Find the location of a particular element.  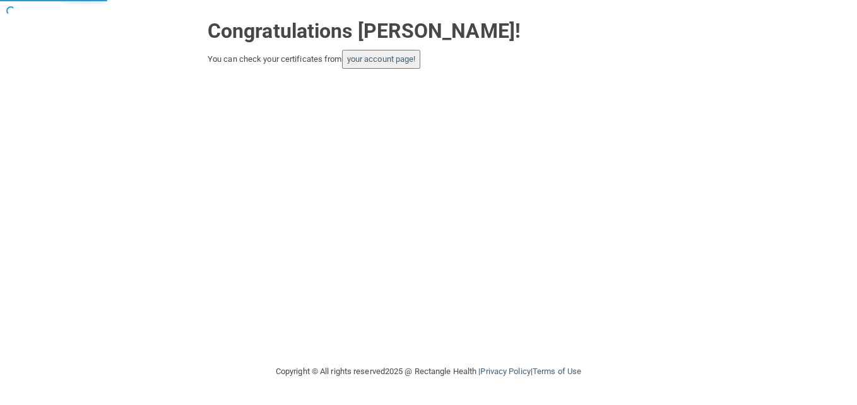

div: Copyright © All rights reserved 2025 @ Rectangle Health | | is located at coordinates (428, 372).